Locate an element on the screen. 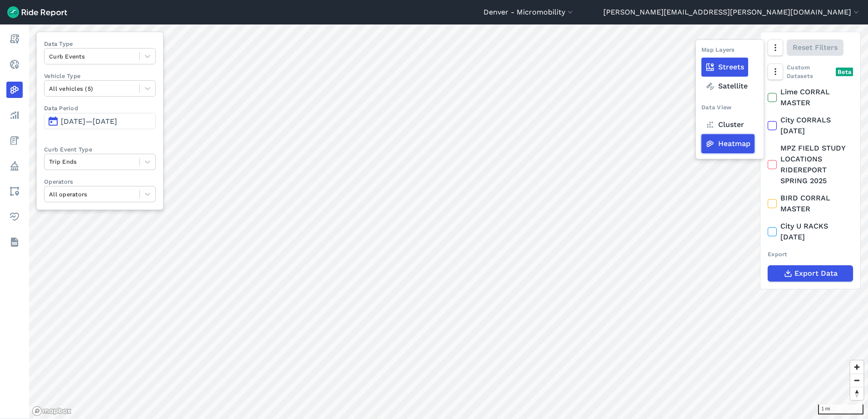 The width and height of the screenshot is (868, 419). a: Report is located at coordinates (14, 39).